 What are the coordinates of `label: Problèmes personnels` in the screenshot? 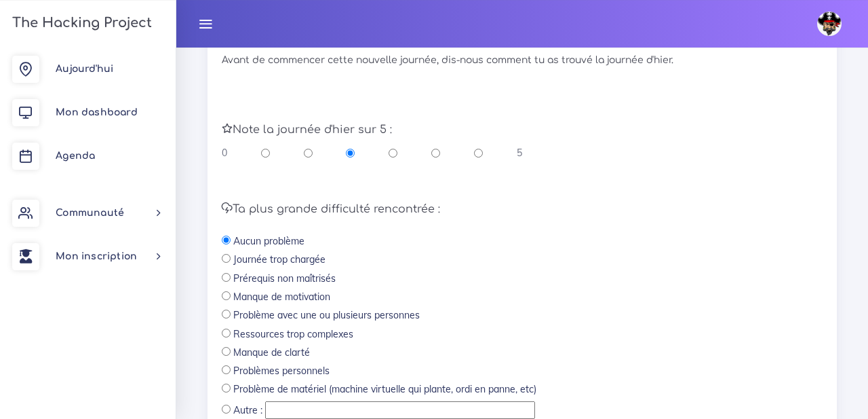 It's located at (282, 371).